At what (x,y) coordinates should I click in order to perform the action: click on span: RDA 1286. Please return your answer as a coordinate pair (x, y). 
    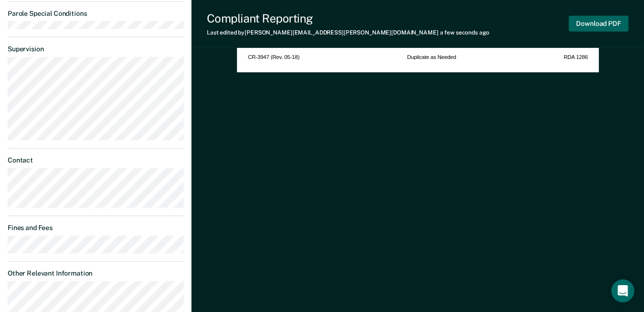
    Looking at the image, I should click on (575, 57).